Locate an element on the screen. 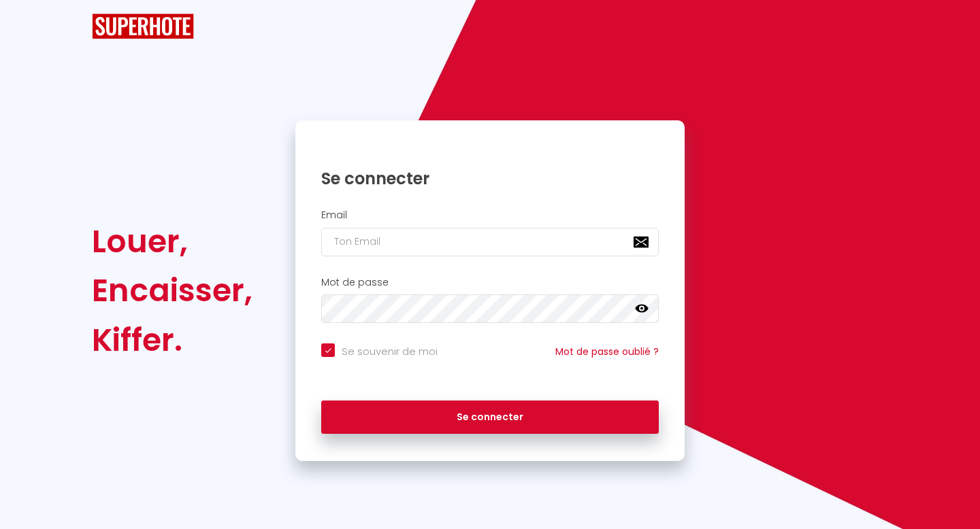 The width and height of the screenshot is (980, 529). div: Louer, is located at coordinates (172, 241).